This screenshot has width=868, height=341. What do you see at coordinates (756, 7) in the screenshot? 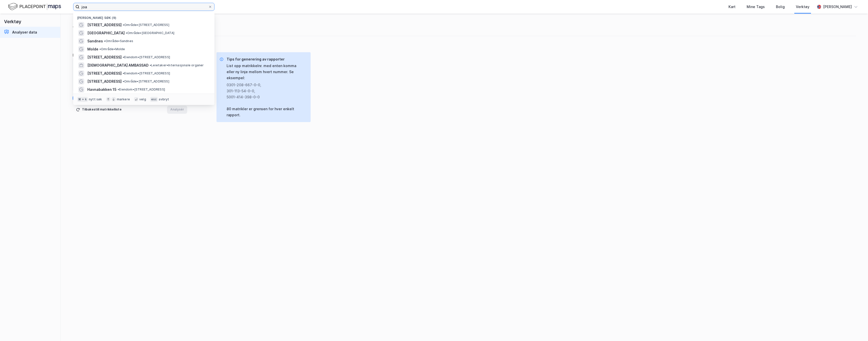
I see `div: Mine Tags` at bounding box center [756, 7].